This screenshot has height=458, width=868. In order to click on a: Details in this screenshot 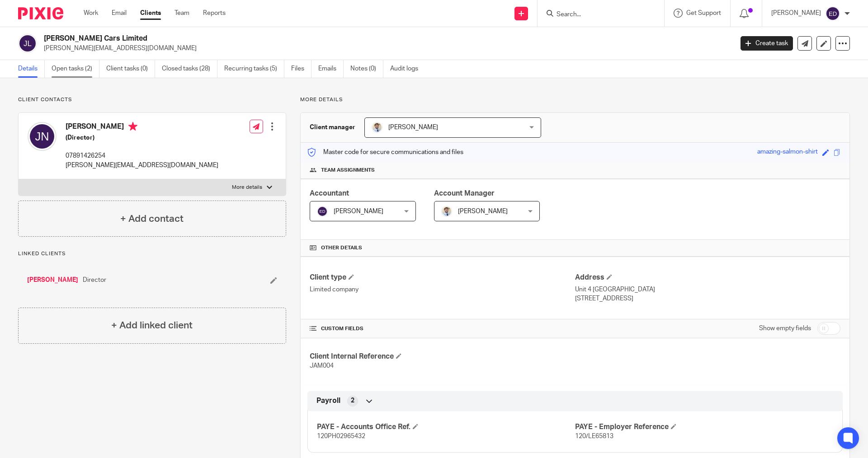, I will do `click(31, 68)`.